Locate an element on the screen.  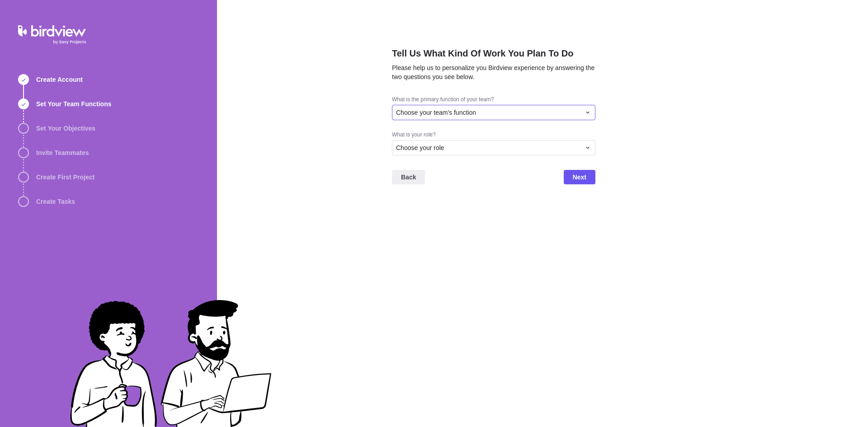
span: Choose your role is located at coordinates (420, 147).